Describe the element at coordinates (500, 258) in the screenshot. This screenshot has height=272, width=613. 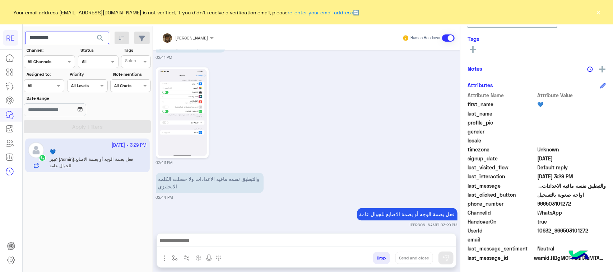
I see `span: last_message_id` at that location.